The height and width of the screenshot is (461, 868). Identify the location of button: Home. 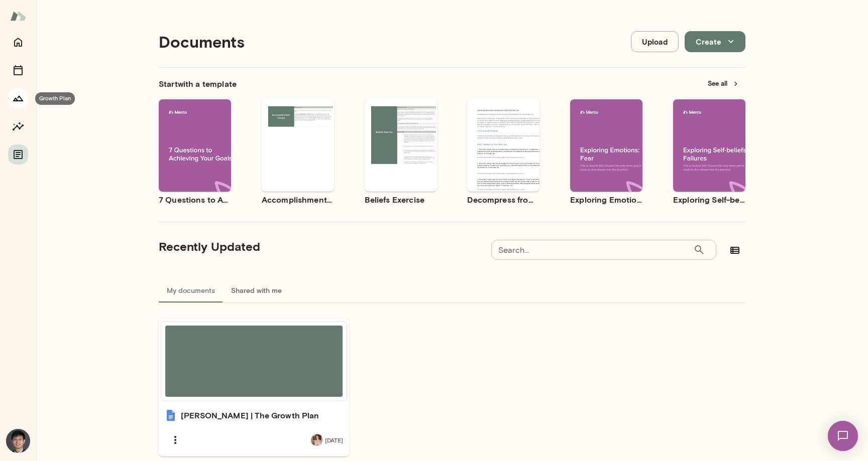
(18, 42).